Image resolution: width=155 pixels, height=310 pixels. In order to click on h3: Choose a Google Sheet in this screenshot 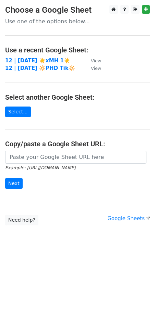, I will do `click(77, 10)`.